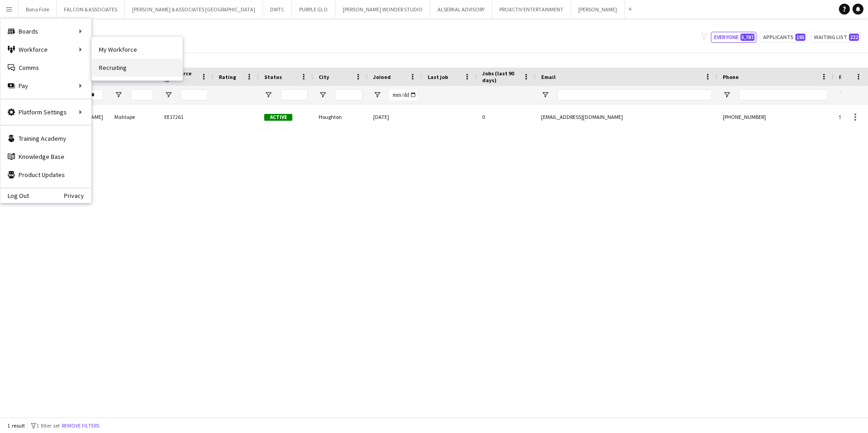 The image size is (868, 433). Describe the element at coordinates (142, 95) in the screenshot. I see `input: Last Name Filter Input` at that location.